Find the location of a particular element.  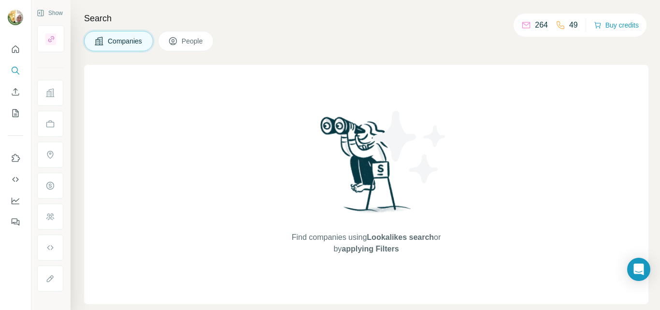

button: Show is located at coordinates (50, 13).